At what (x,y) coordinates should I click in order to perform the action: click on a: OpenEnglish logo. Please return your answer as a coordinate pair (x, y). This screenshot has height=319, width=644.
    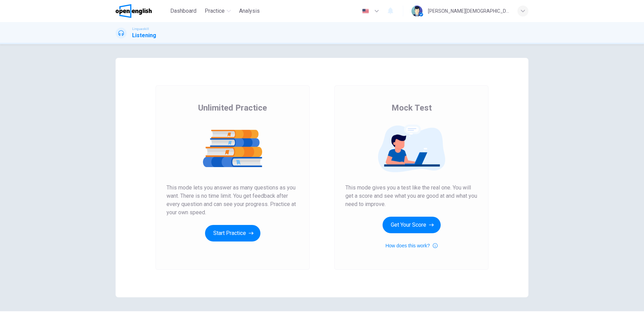
    Looking at the image, I should click on (142, 11).